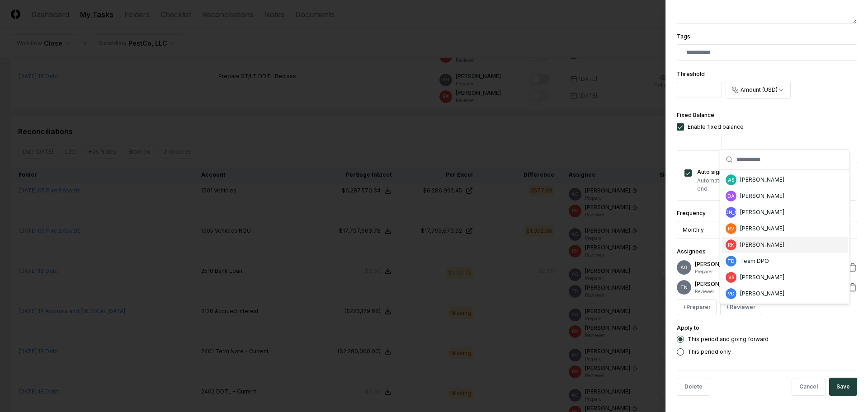 This screenshot has width=868, height=412. I want to click on span: AG, so click(684, 268).